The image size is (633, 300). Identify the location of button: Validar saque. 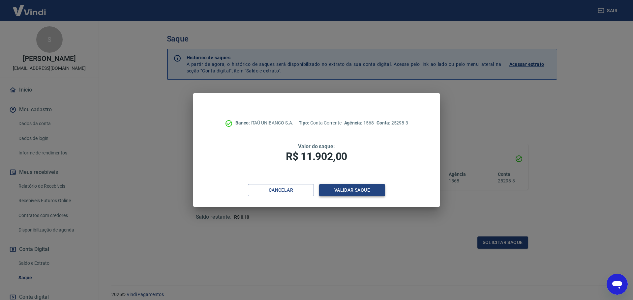
(352, 190).